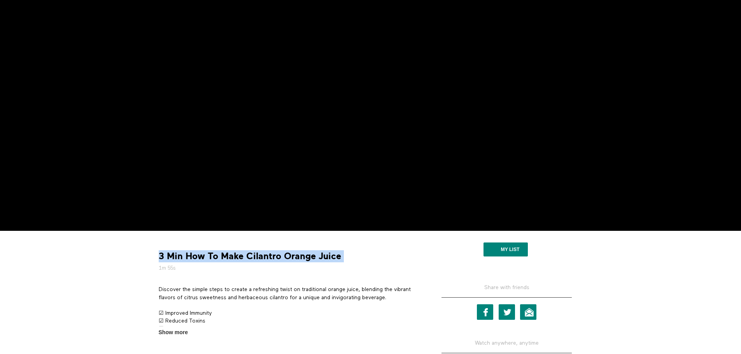 The image size is (741, 354). I want to click on a: Twitter, so click(507, 312).